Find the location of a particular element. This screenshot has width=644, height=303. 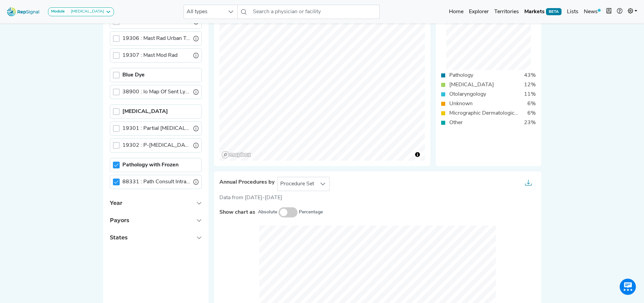

label: Show chart as is located at coordinates (237, 213).